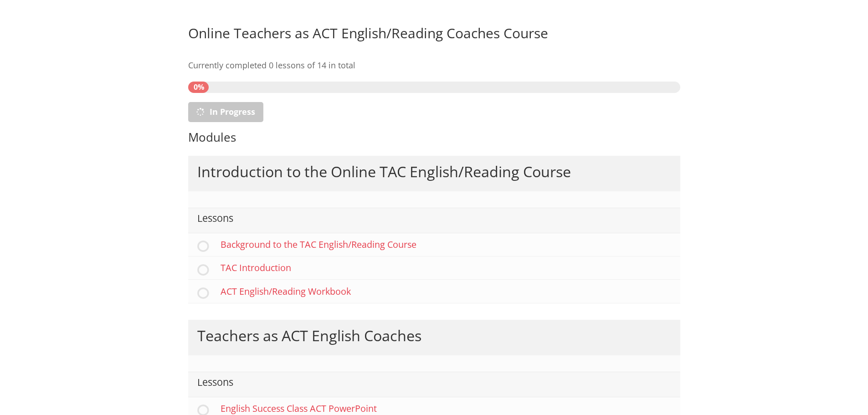 This screenshot has width=868, height=415. Describe the element at coordinates (435, 140) in the screenshot. I see `h2: Modules` at that location.